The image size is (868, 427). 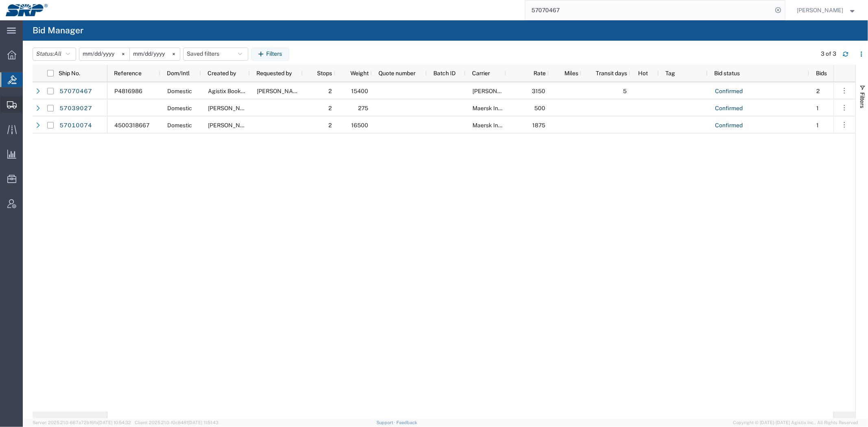 I want to click on span: All, so click(x=58, y=54).